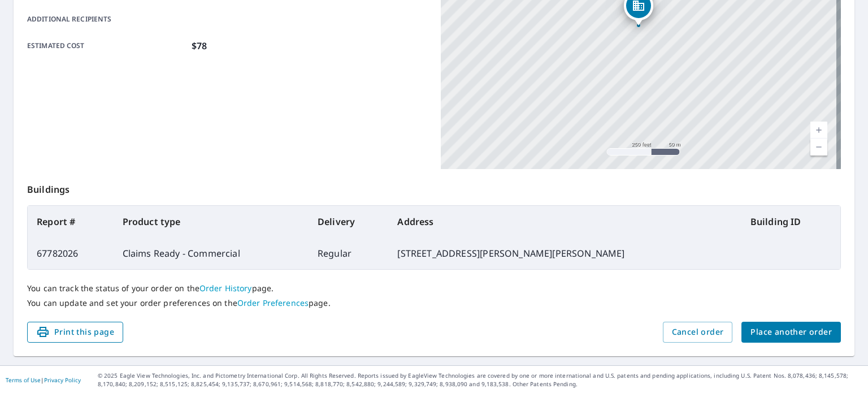  What do you see at coordinates (434, 187) in the screenshot?
I see `p: Buildings` at bounding box center [434, 187].